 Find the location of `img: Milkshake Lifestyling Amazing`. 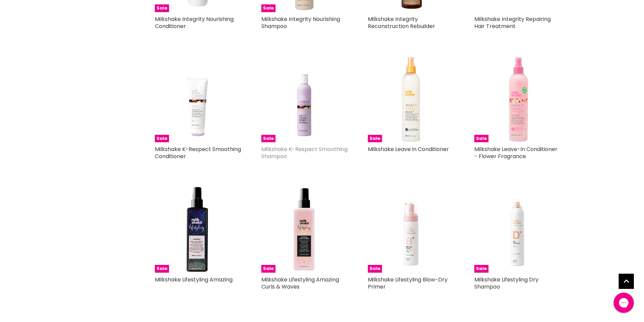

img: Milkshake Lifestyling Amazing is located at coordinates (198, 230).